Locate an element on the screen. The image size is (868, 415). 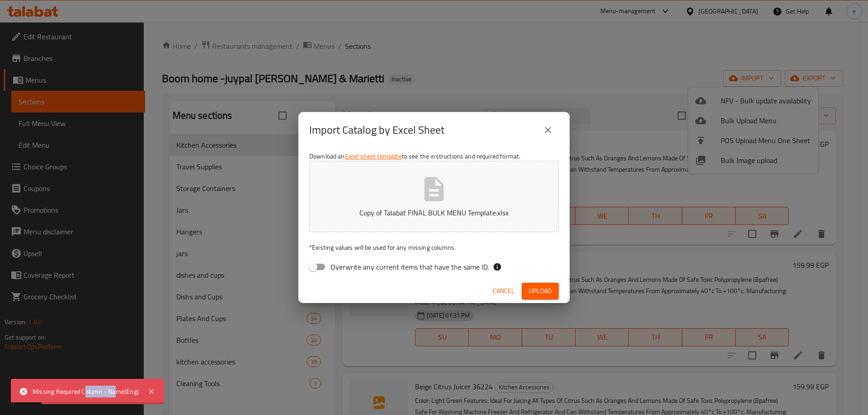
button: close is located at coordinates (548, 130).